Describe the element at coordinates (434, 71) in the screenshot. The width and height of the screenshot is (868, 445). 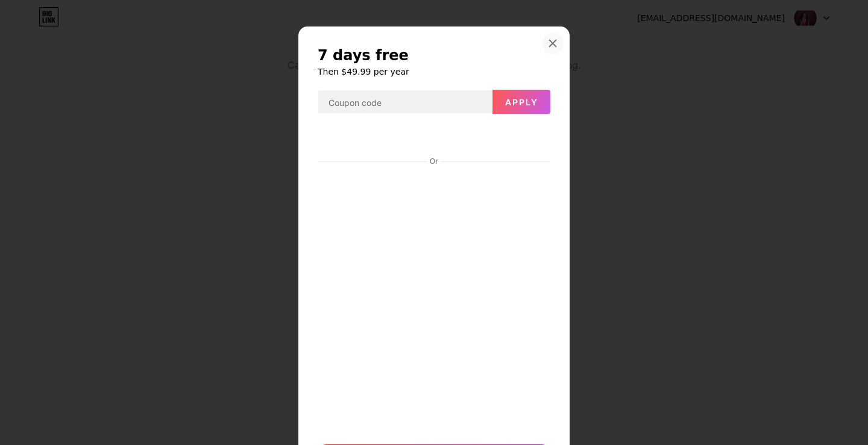
I see `h6: Then $49.99 per year` at that location.